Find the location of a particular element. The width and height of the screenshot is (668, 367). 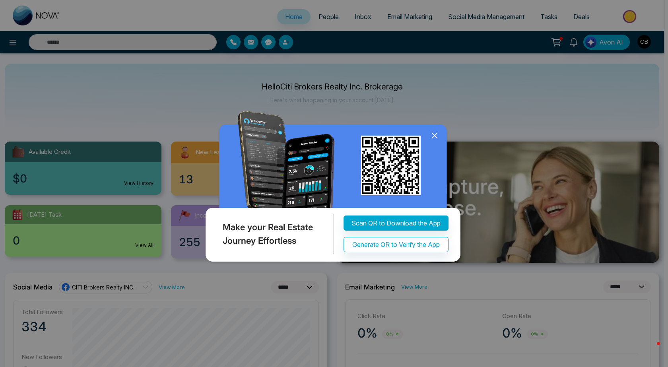

button: Generate QR to Verify the App is located at coordinates (396, 245).